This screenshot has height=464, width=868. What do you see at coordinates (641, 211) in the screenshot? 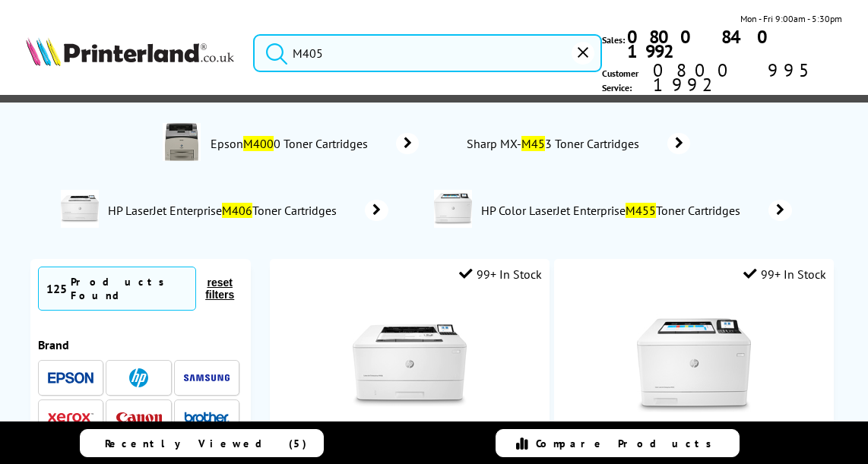
I see `mark: M455` at bounding box center [641, 211].